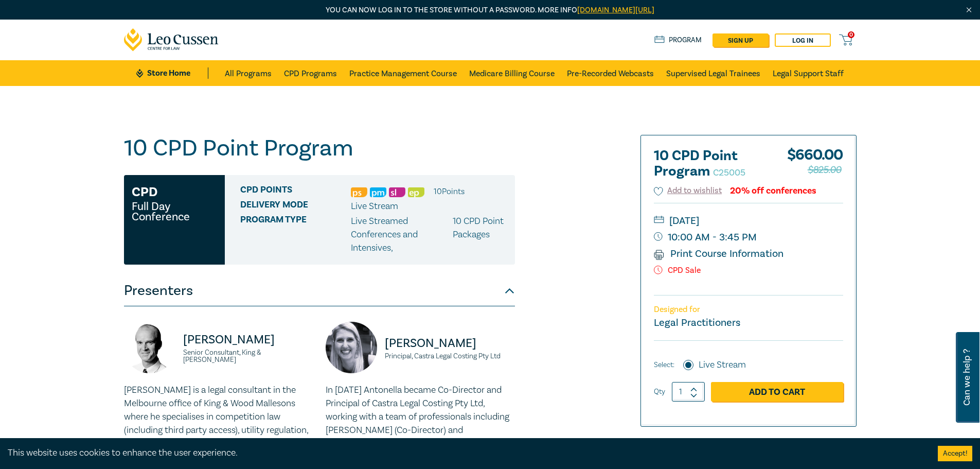 The image size is (980, 469). What do you see at coordinates (722, 365) in the screenshot?
I see `label: Live Stream` at bounding box center [722, 365].